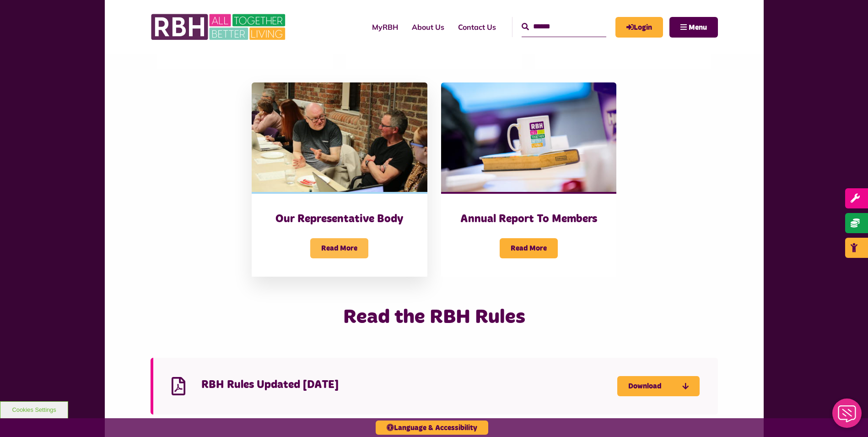 This screenshot has height=437, width=868. I want to click on a: Our Representative Body Read More, so click(339, 180).